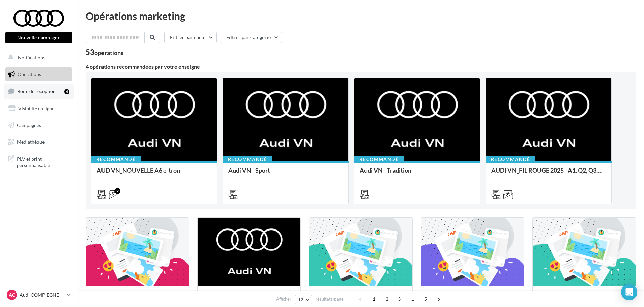 Image resolution: width=644 pixels, height=307 pixels. What do you see at coordinates (361, 16) in the screenshot?
I see `div: Opérations marketing` at bounding box center [361, 16].